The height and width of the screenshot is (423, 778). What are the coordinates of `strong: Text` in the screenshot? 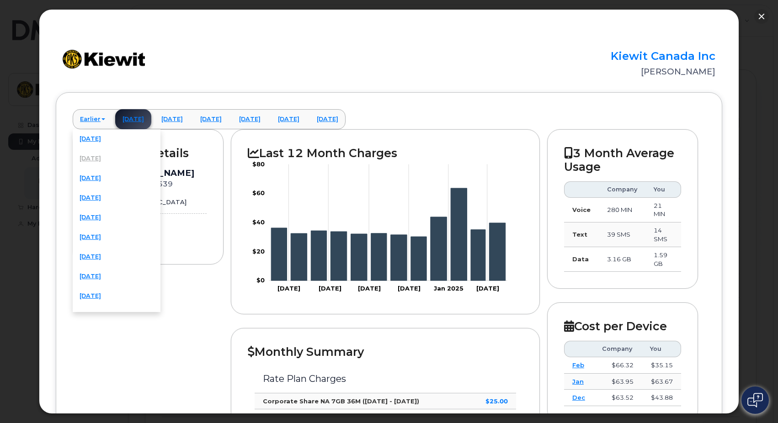 It's located at (579, 234).